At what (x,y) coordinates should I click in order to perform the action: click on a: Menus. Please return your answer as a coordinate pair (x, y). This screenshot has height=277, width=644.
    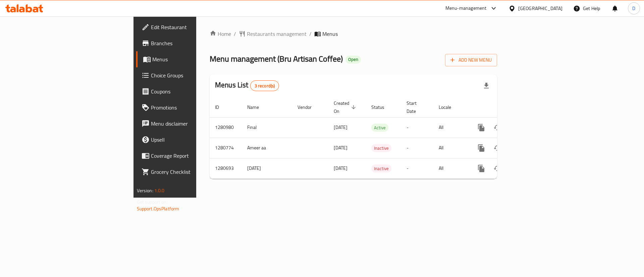
    Looking at the image, I should click on (188, 59).